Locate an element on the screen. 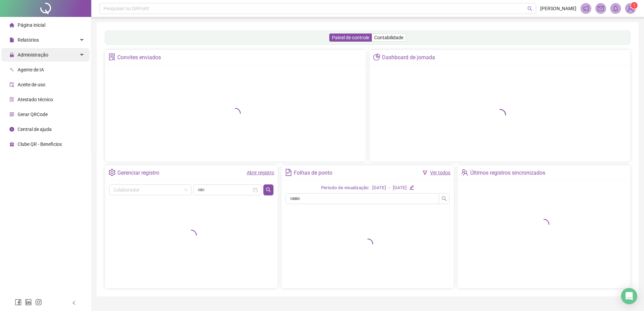 The width and height of the screenshot is (644, 311). span: pie-chart is located at coordinates (377, 57).